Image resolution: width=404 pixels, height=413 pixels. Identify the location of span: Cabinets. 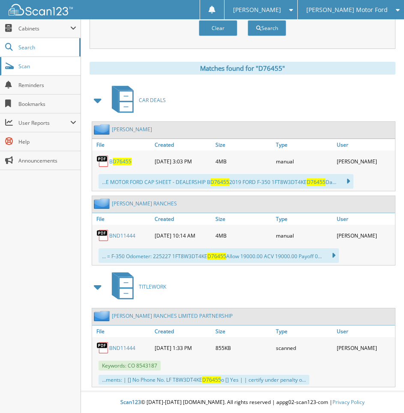
(44, 28).